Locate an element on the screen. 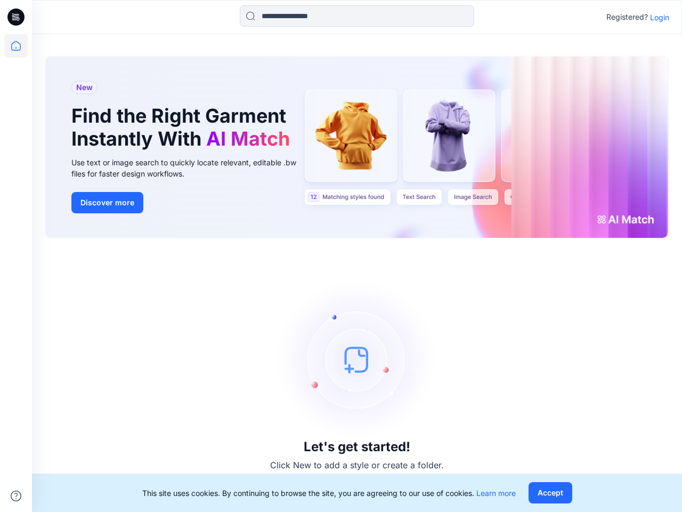 The image size is (682, 512). span: AI Match is located at coordinates (248, 139).